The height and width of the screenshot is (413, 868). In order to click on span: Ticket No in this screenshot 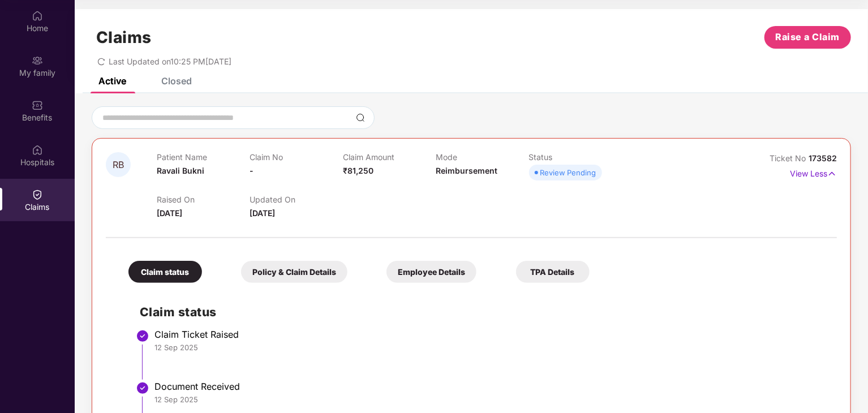, I will do `click(789, 158)`.